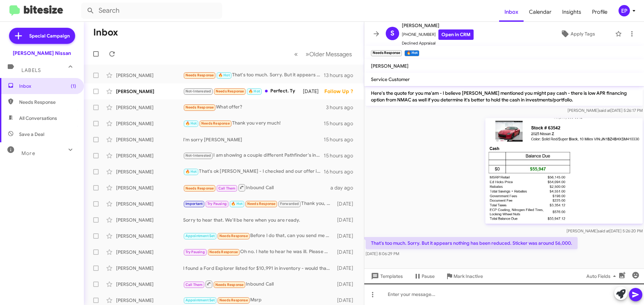 This screenshot has height=305, width=644. I want to click on div: Msrp, so click(258, 300).